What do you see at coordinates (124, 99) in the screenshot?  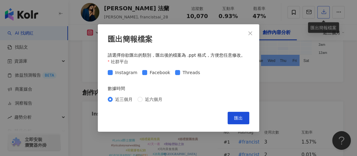 I see `span: 近三個月` at bounding box center [124, 99].